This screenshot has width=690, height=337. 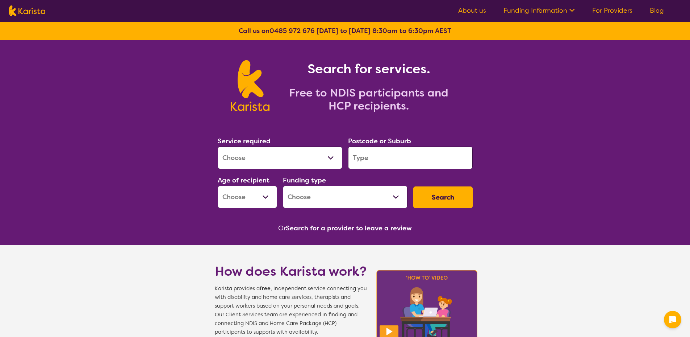 I want to click on a: For Providers, so click(x=612, y=11).